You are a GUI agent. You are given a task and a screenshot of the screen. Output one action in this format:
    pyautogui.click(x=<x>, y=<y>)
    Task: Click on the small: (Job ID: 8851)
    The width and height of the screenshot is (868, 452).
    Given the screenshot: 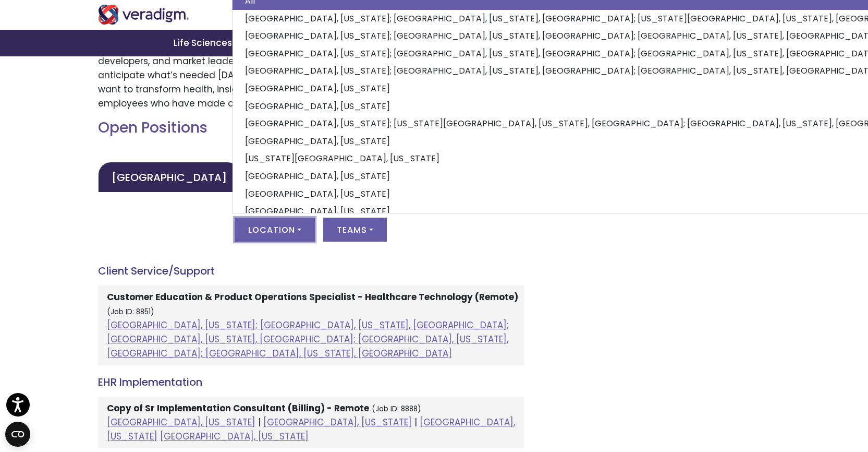 What is the action you would take?
    pyautogui.click(x=130, y=311)
    